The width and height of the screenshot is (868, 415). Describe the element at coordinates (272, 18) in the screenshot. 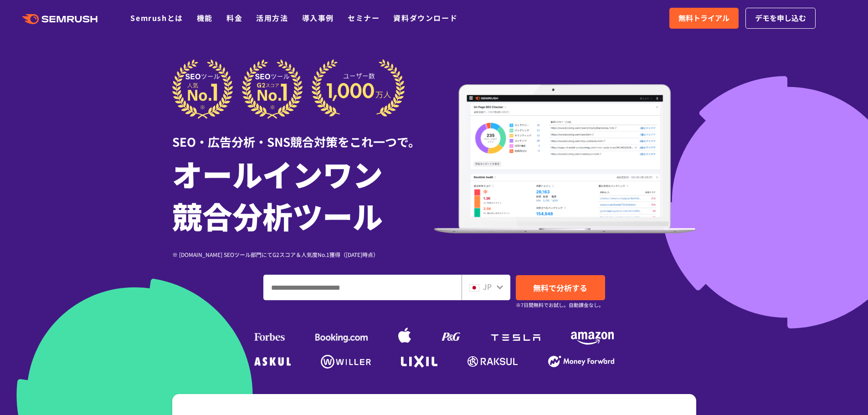

I see `a: 活用方法` at that location.